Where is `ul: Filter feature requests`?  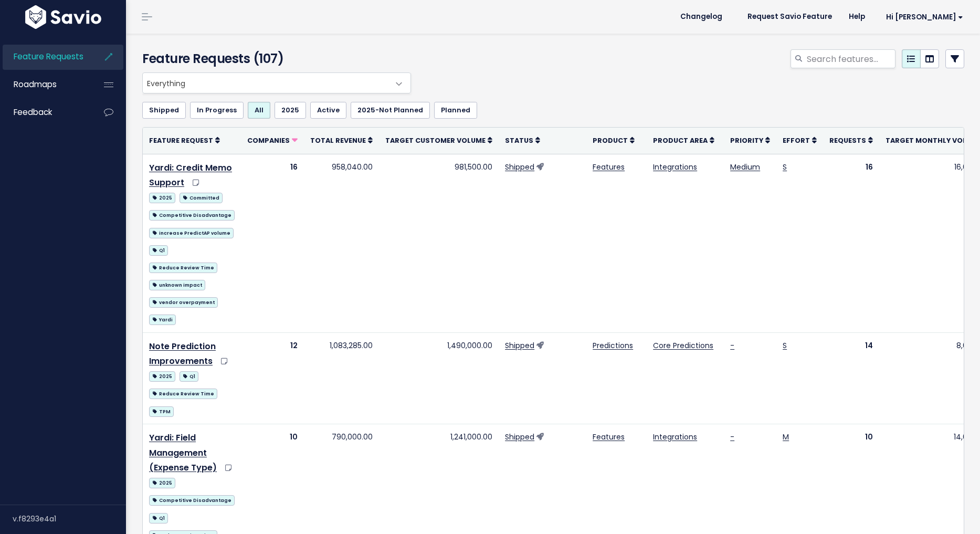
ul: Filter feature requests is located at coordinates (553, 110).